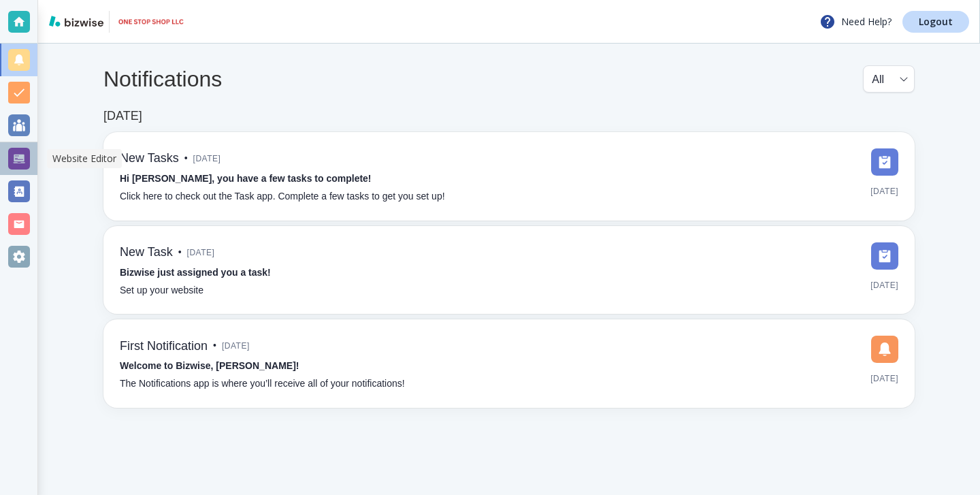 This screenshot has width=980, height=495. Describe the element at coordinates (935, 21) in the screenshot. I see `p: Logout` at that location.